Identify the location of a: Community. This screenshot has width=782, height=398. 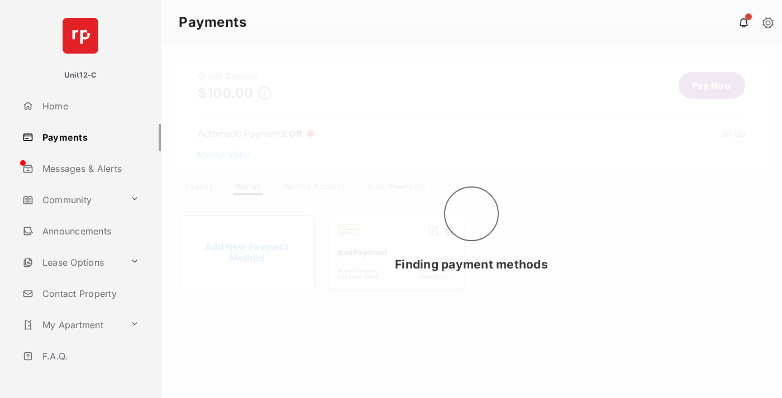
(71, 200).